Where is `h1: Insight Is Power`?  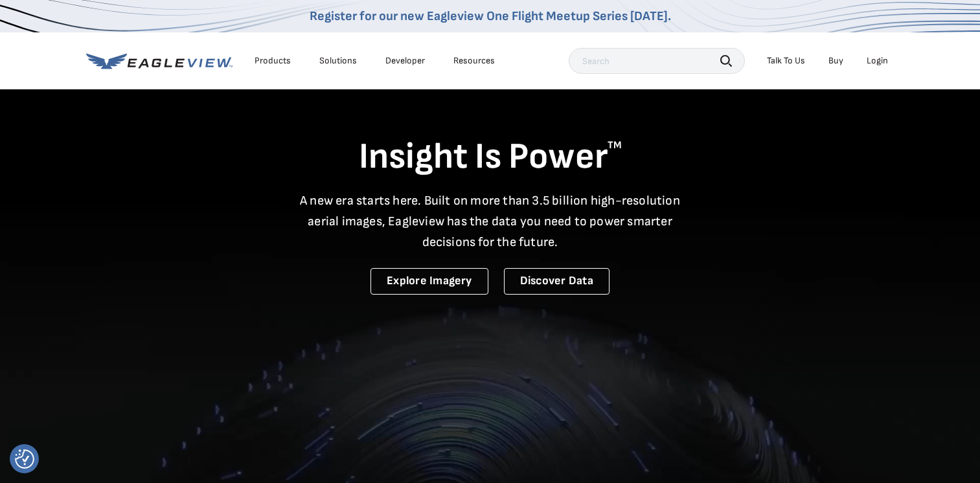
h1: Insight Is Power is located at coordinates (491, 157).